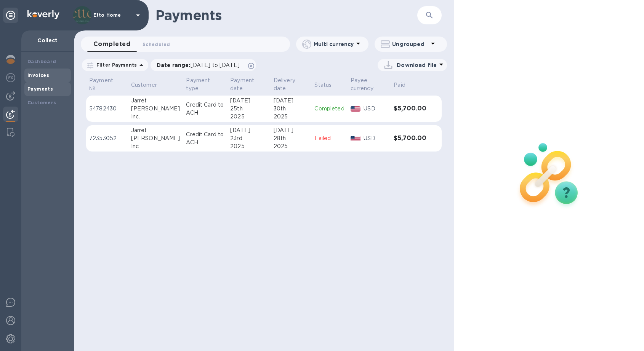 Image resolution: width=644 pixels, height=351 pixels. Describe the element at coordinates (249, 138) in the screenshot. I see `div: 23rd` at that location.